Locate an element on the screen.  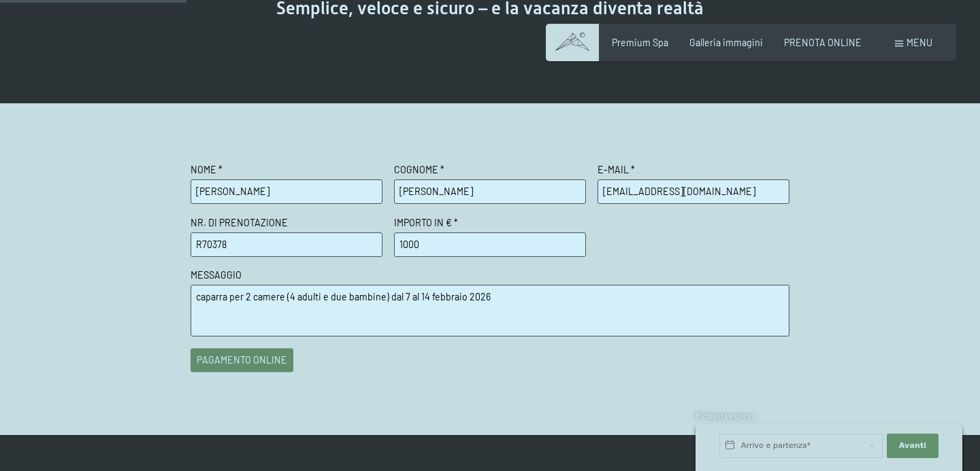
span: Galleria immagini is located at coordinates (727, 42).